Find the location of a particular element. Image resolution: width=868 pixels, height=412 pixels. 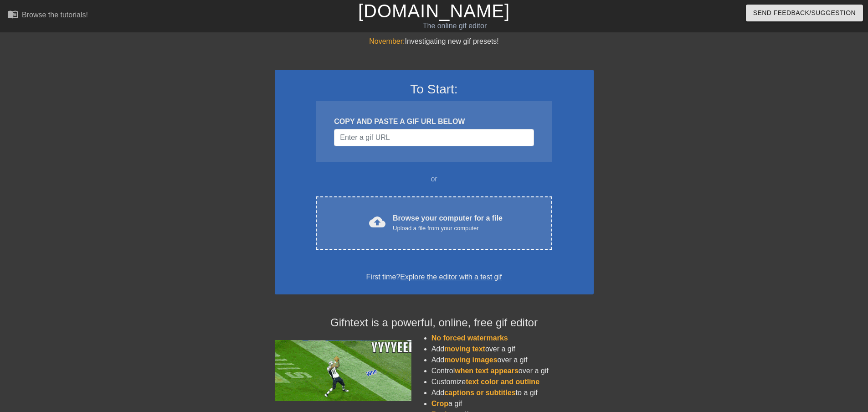

a: Explore the editor with a test gif is located at coordinates (450, 277).